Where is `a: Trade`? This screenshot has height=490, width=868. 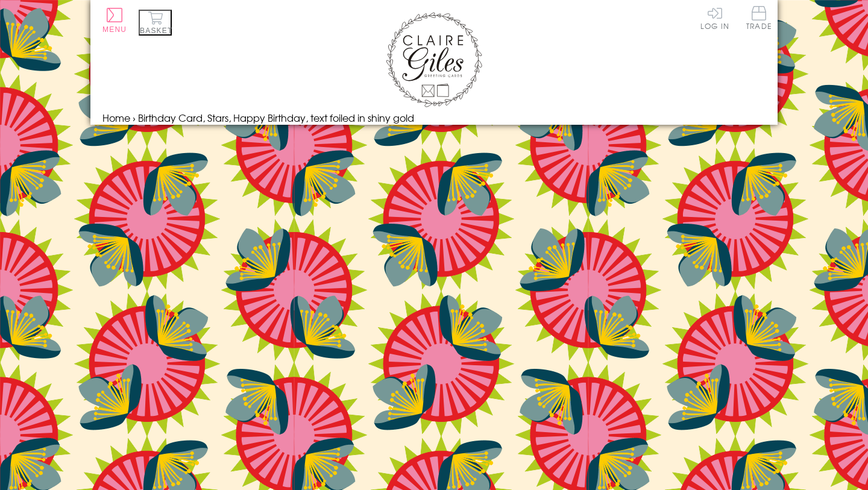
a: Trade is located at coordinates (759, 18).